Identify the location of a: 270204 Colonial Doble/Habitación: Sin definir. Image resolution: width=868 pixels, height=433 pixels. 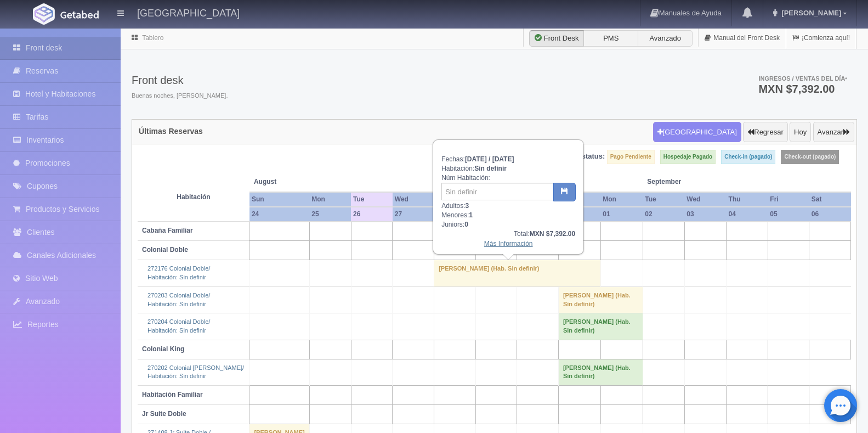
(179, 326).